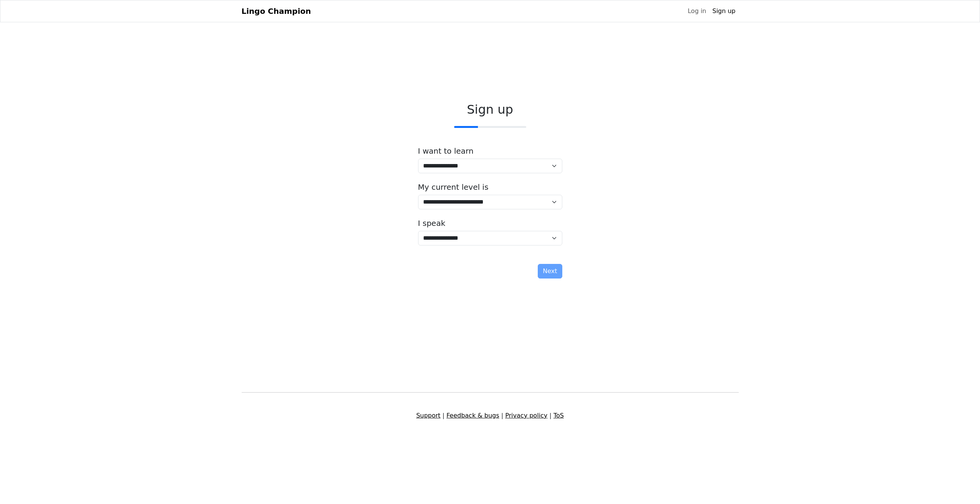  What do you see at coordinates (446, 151) in the screenshot?
I see `label: I want to learn` at bounding box center [446, 151].